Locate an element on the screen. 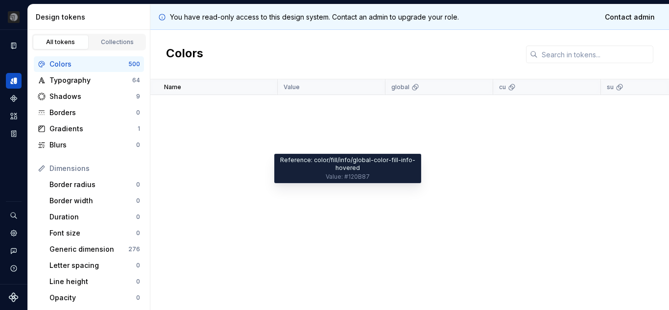  div: Dimensions is located at coordinates (94, 168).